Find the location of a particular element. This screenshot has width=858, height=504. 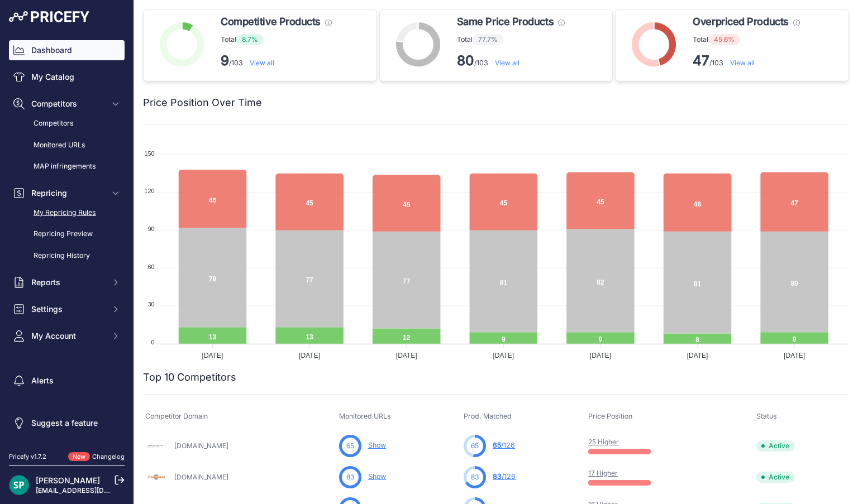

span: 45.6% is located at coordinates (724, 39).